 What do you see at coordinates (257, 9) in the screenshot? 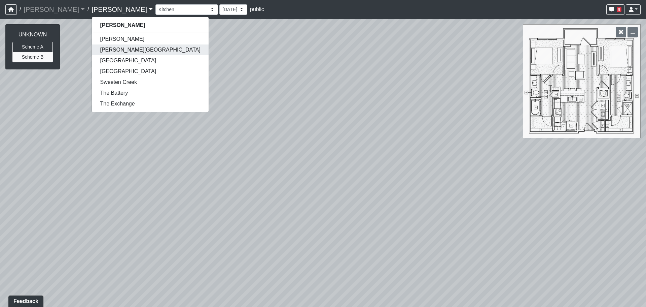
I see `span: public` at bounding box center [257, 9].